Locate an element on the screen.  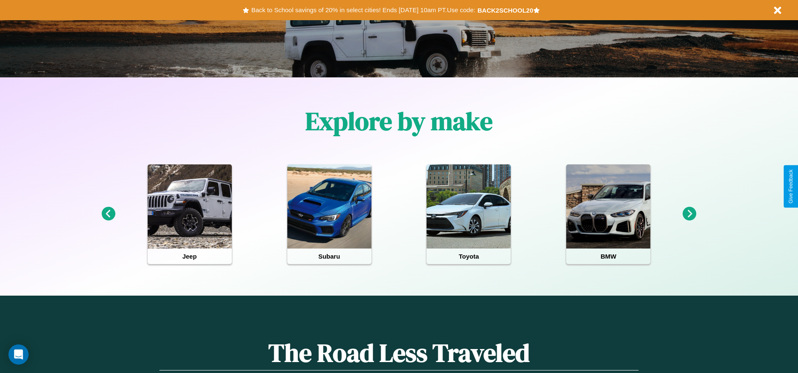
h4: Toyota is located at coordinates (469, 256).